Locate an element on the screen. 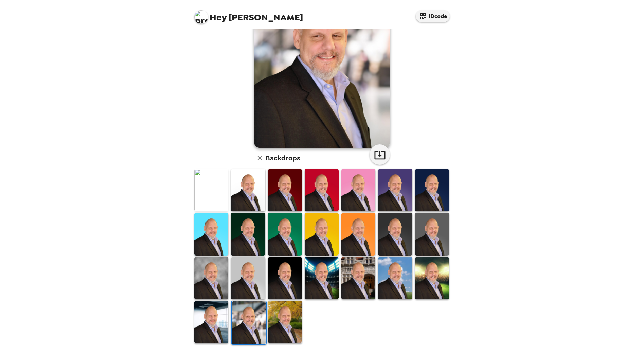  span: Hey is located at coordinates (218, 17).